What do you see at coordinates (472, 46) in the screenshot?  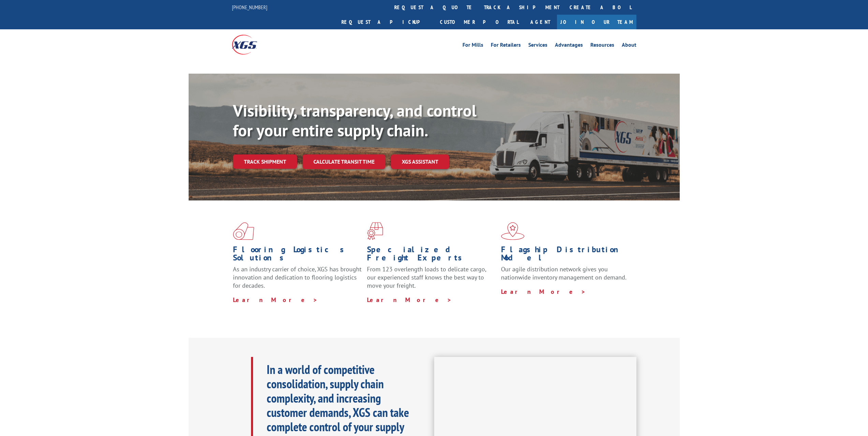 I see `a: For Mills` at bounding box center [472, 46].